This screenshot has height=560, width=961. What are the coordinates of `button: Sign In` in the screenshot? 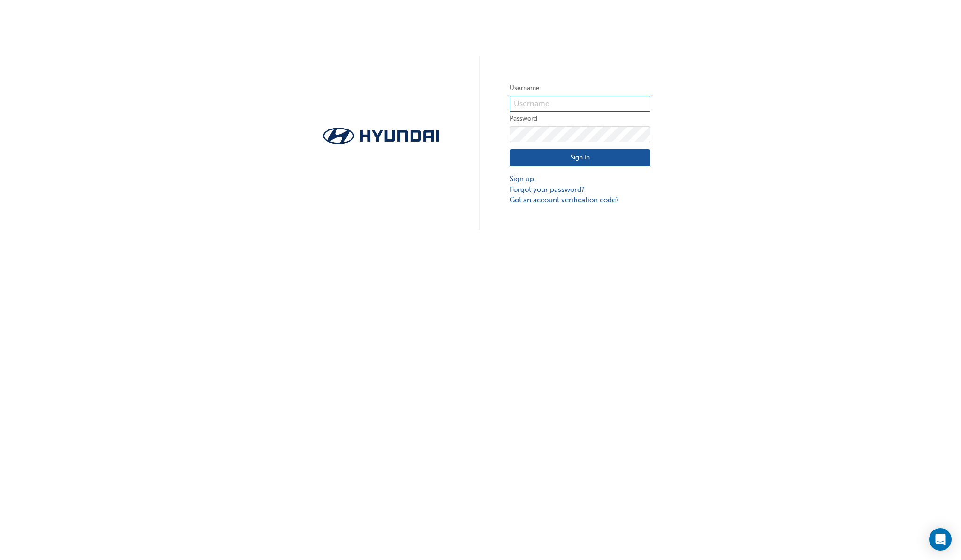 It's located at (580, 158).